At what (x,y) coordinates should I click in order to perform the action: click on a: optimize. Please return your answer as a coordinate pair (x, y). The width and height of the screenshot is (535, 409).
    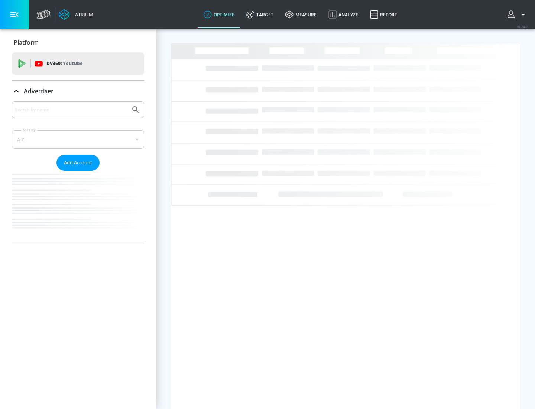
    Looking at the image, I should click on (219, 14).